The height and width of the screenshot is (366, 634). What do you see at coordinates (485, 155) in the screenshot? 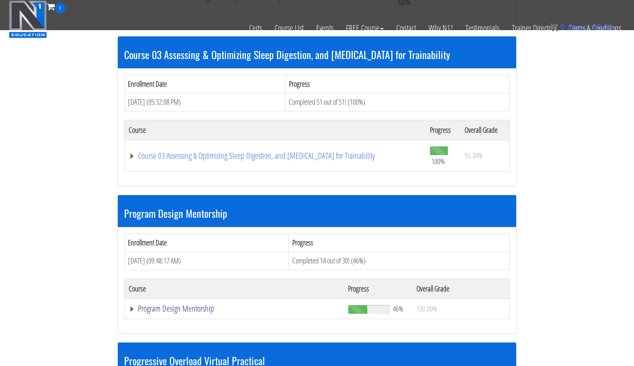
I see `td: 93.34%` at bounding box center [485, 155].